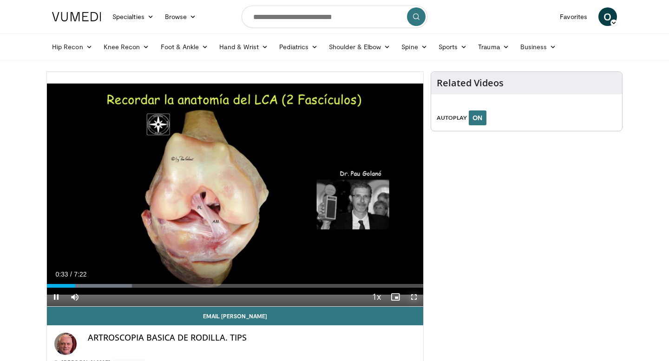 Image resolution: width=669 pixels, height=361 pixels. What do you see at coordinates (607, 17) in the screenshot?
I see `span: O` at bounding box center [607, 17].